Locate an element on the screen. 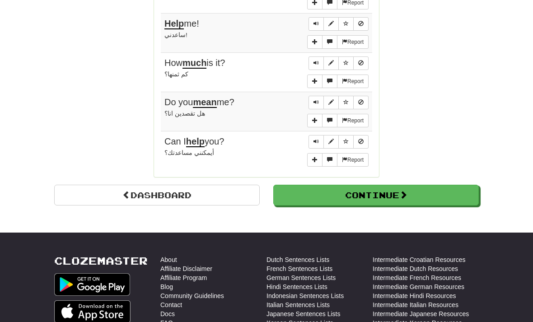 The width and height of the screenshot is (533, 322). u: much is located at coordinates (194, 64).